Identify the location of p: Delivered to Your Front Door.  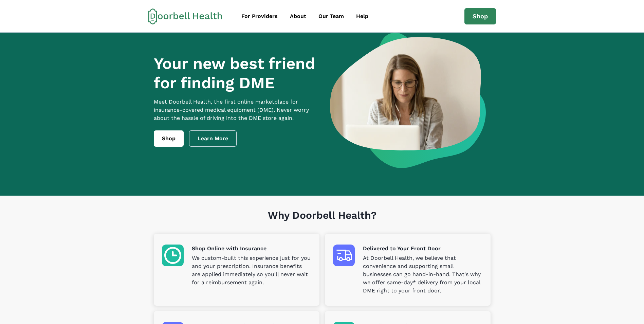
(422, 249).